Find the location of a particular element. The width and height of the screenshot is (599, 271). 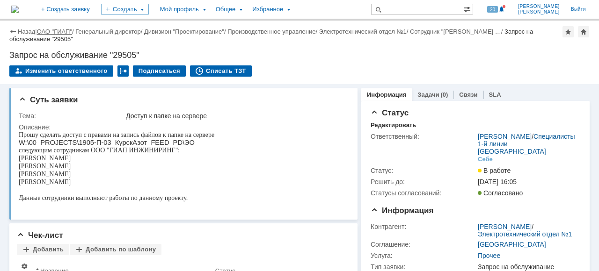

a: Прочее is located at coordinates (489, 256).